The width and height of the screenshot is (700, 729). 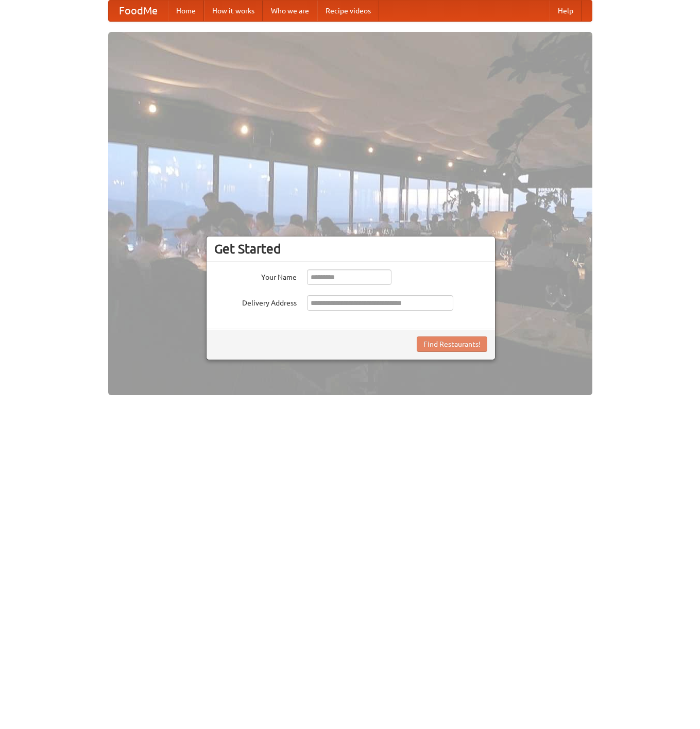 What do you see at coordinates (233, 11) in the screenshot?
I see `a: How it works` at bounding box center [233, 11].